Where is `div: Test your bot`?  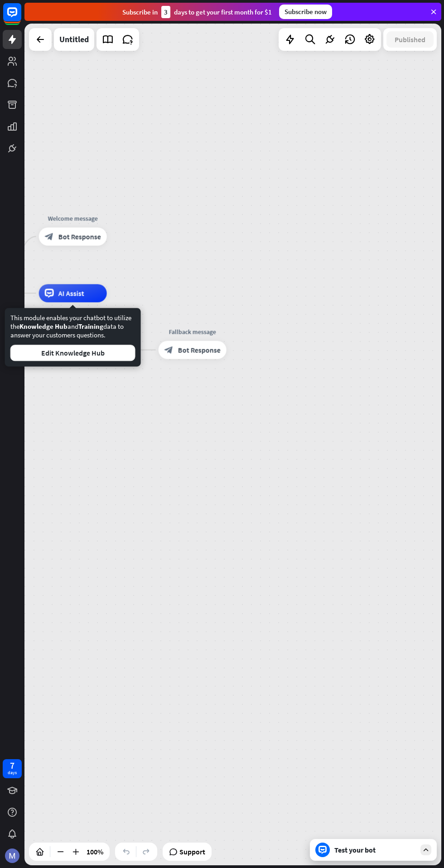 div: Test your bot is located at coordinates (375, 850).